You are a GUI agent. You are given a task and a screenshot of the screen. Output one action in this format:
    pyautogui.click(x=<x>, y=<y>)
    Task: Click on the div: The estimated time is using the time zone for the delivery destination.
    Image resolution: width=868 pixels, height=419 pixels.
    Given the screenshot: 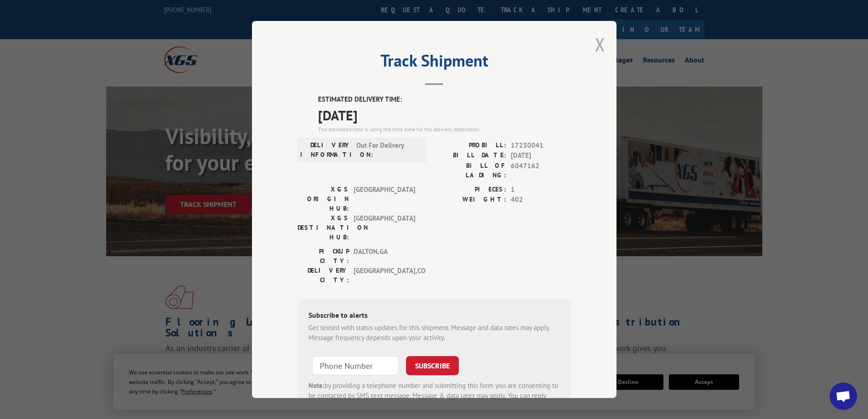 What is the action you would take?
    pyautogui.click(x=445, y=129)
    